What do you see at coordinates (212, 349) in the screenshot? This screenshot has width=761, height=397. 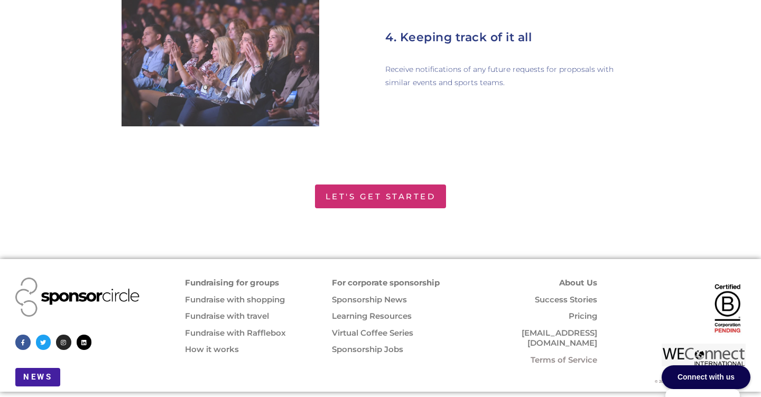 I see `a: How it works` at bounding box center [212, 349].